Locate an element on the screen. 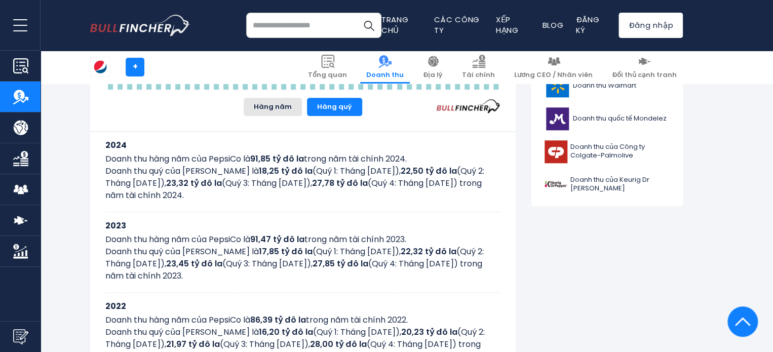 This screenshot has height=352, width=773. img: Biểu tượng MDLZ is located at coordinates (557, 118).